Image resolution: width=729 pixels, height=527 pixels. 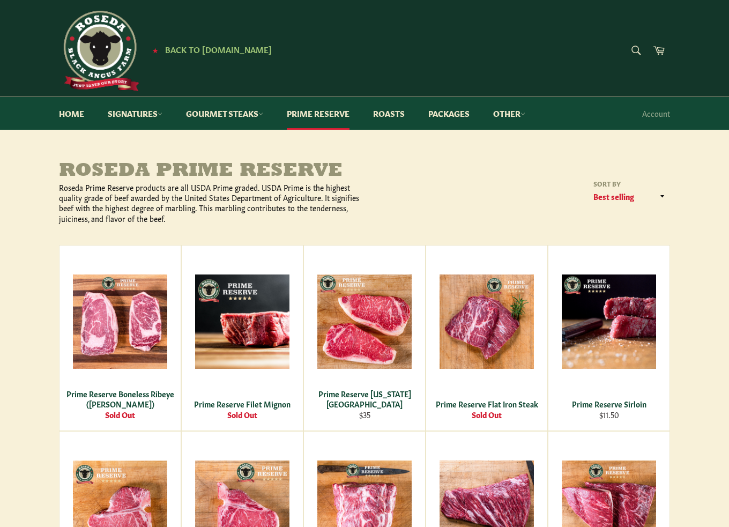 What do you see at coordinates (609, 338) in the screenshot?
I see `a: Prime Reserve Sirloin Prime Reserve Sirloin $11.50` at bounding box center [609, 338].